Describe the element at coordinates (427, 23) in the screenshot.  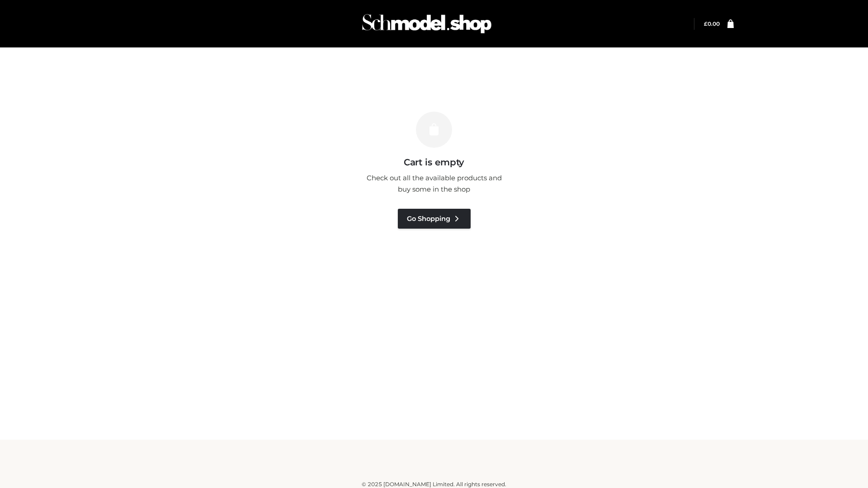
I see `a: Schmodel Admin 964` at that location.